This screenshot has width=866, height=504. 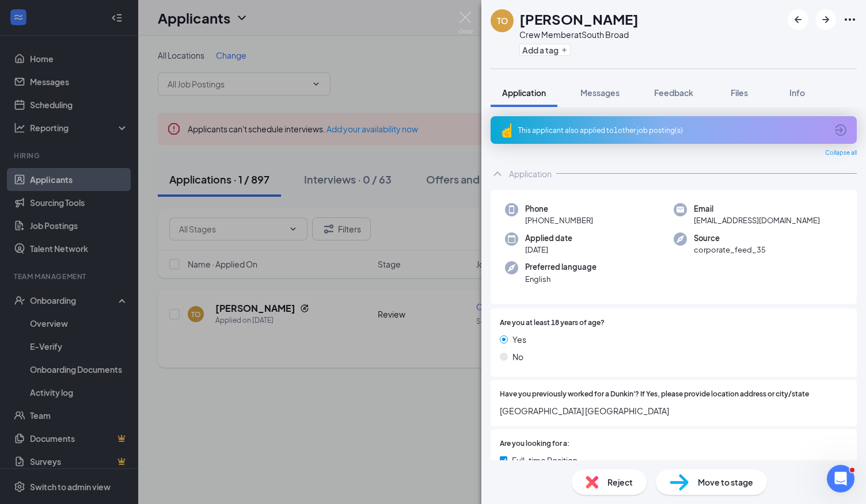 I want to click on svg: ChevronUp, so click(x=497, y=174).